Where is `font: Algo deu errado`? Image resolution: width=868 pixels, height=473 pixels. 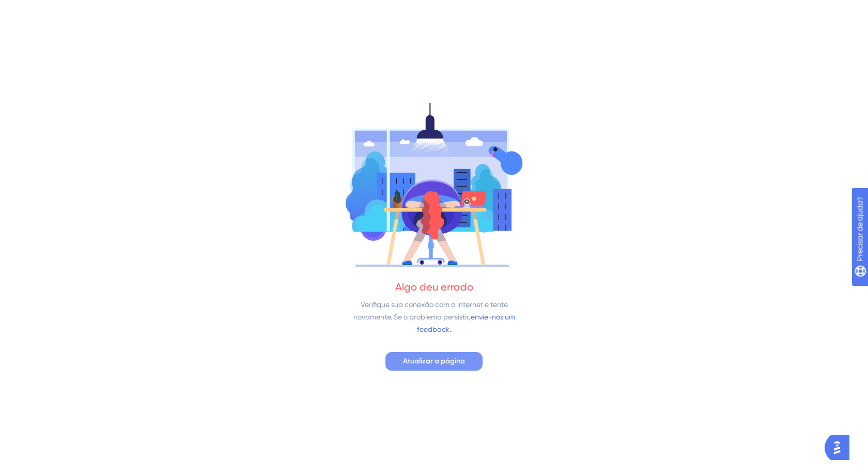
font: Algo deu errado is located at coordinates (434, 287).